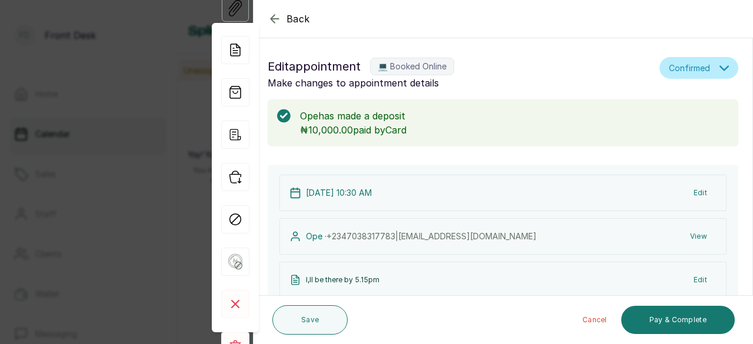  What do you see at coordinates (342, 280) in the screenshot?
I see `p: I,ll be there by 5.15pm` at bounding box center [342, 280].